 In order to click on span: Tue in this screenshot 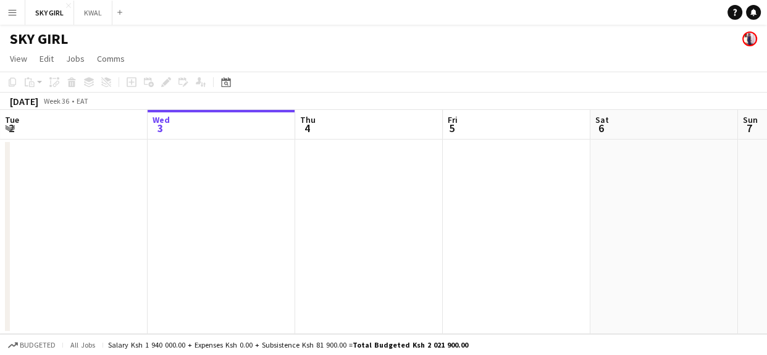, I will do `click(12, 120)`.